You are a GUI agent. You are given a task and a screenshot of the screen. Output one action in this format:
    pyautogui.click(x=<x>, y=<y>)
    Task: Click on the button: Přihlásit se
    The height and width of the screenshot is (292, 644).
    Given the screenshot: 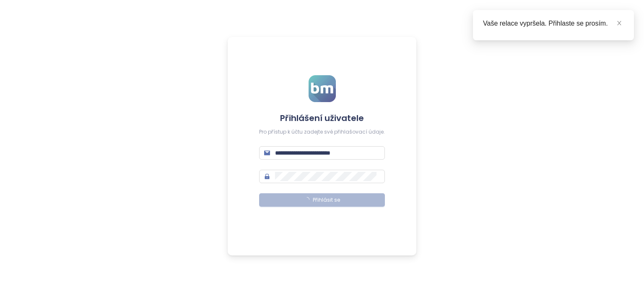 What is the action you would take?
    pyautogui.click(x=322, y=200)
    